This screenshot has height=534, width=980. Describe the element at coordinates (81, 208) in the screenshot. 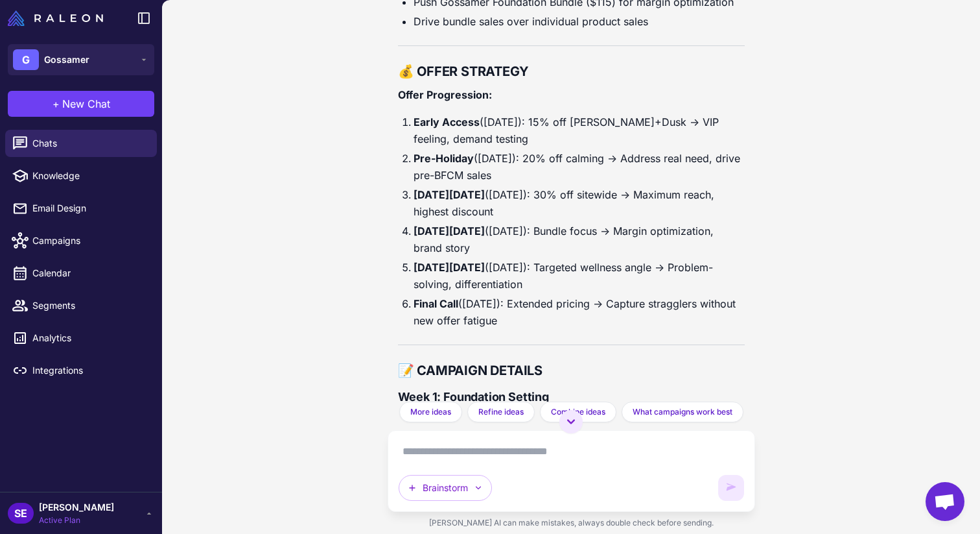

I see `a: Email Design` at that location.